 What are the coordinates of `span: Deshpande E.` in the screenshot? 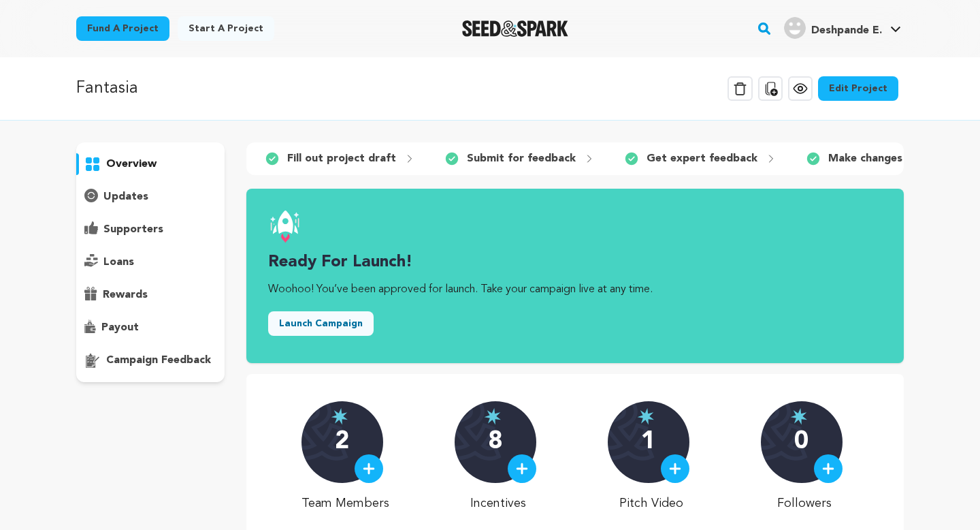 It's located at (846, 31).